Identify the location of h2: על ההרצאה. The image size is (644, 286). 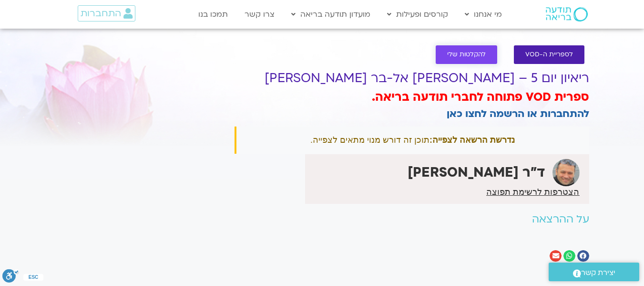
(412, 219).